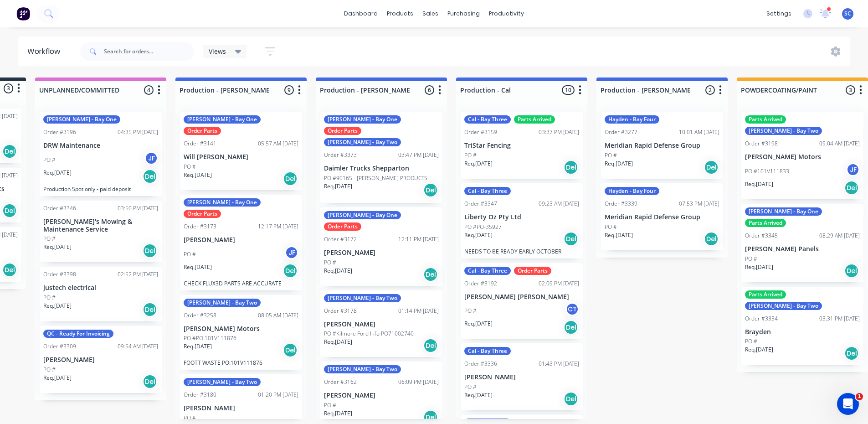 The image size is (868, 424). I want to click on a: dashboard, so click(361, 13).